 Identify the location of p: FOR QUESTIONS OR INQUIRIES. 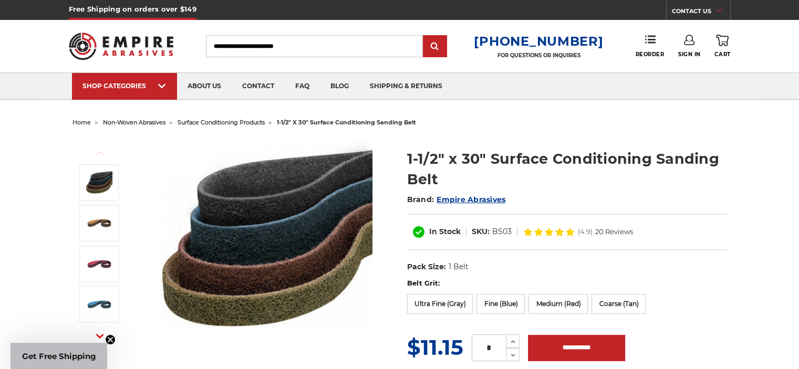
(539, 55).